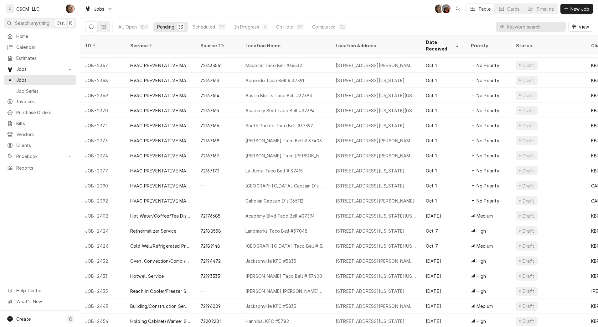  Describe the element at coordinates (274, 65) in the screenshot. I see `div: Macomb Taco Bell #36532` at that location.